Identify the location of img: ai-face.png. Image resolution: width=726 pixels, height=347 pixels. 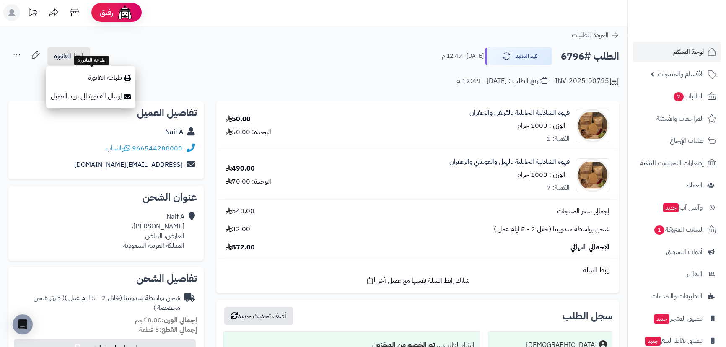
(125, 13).